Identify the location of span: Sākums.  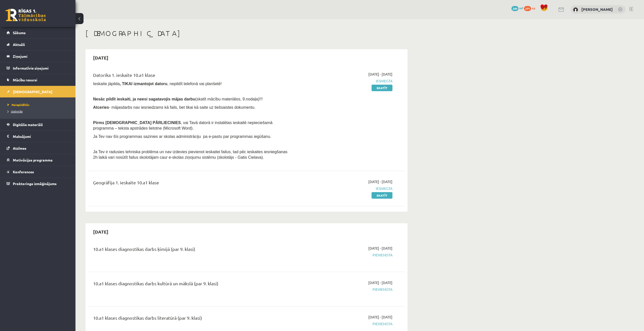
(19, 33).